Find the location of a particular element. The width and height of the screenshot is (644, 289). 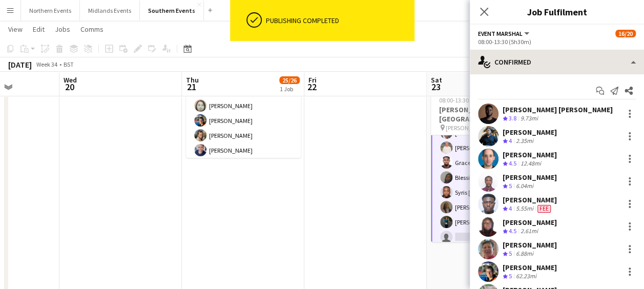

span: 20 is located at coordinates (69, 86).